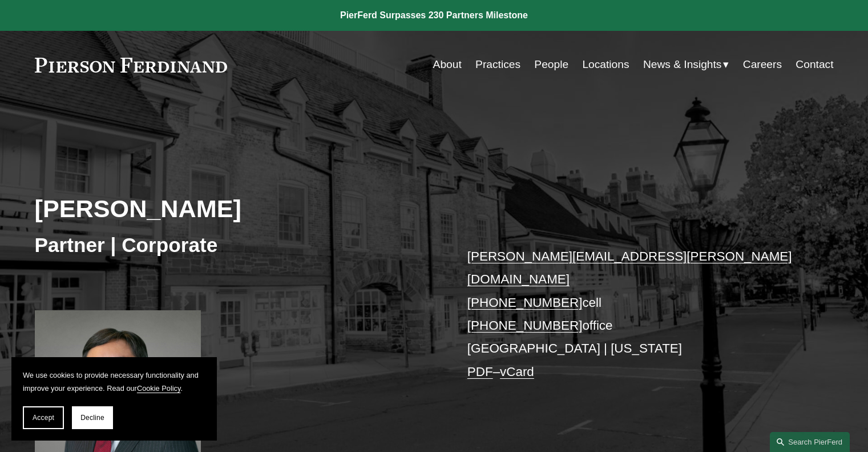 The width and height of the screenshot is (868, 452). Describe the element at coordinates (235, 245) in the screenshot. I see `h3: Partner | Corporate` at that location.